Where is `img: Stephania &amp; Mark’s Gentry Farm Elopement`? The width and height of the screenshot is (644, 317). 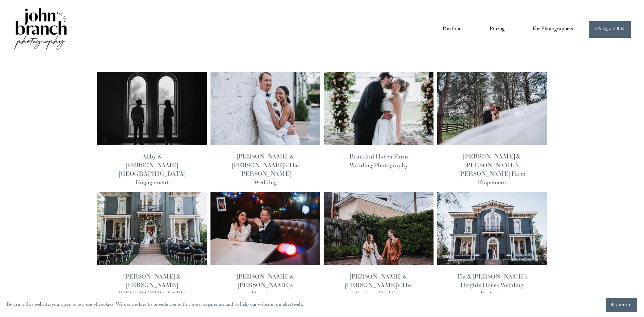 img: Stephania &amp; Mark’s Gentry Farm Elopement is located at coordinates (492, 108).